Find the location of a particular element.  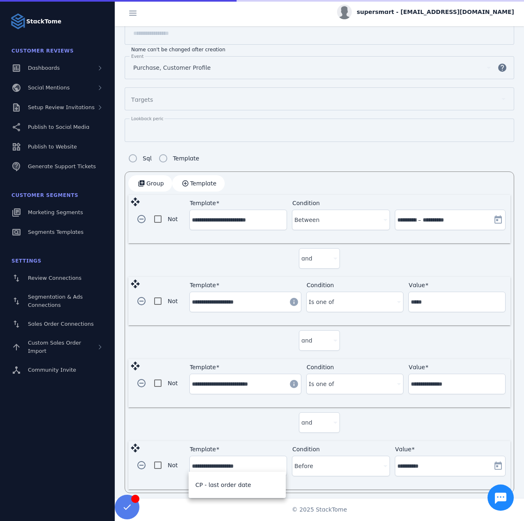

mat-label: Lookback period is located at coordinates (149, 118).